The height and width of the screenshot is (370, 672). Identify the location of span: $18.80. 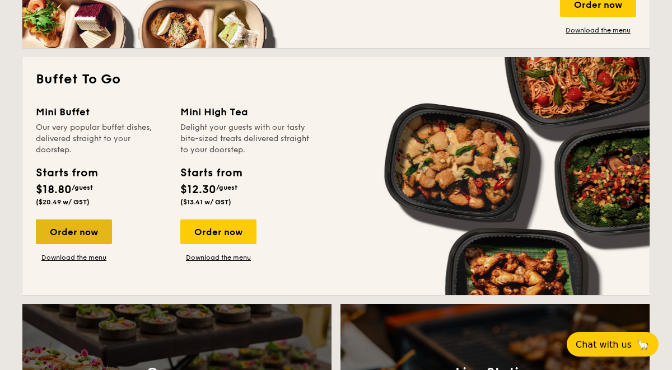
(54, 190).